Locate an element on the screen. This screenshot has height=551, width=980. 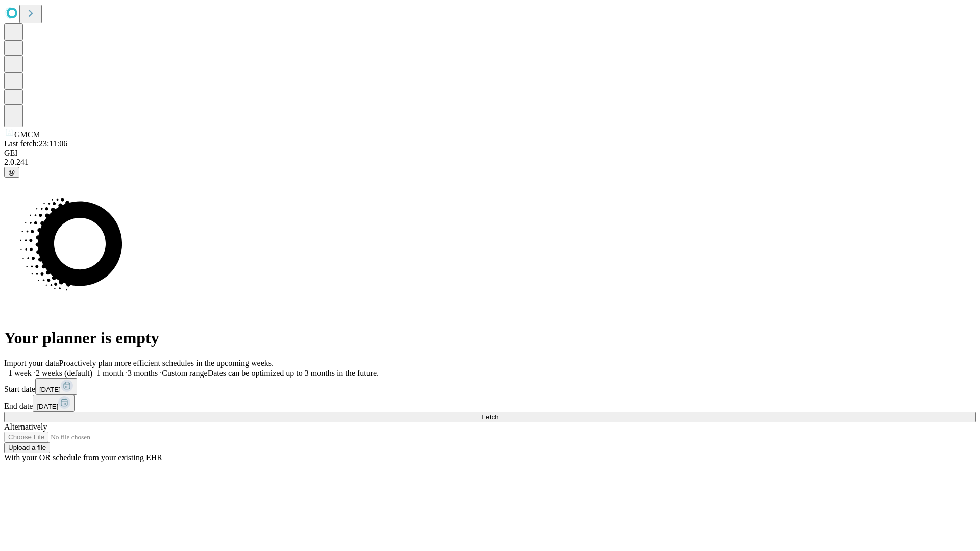
span: Proactively plan more efficient schedules in the upcoming weeks. is located at coordinates (166, 362).